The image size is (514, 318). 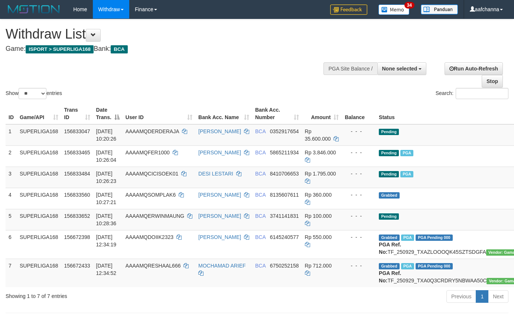 I want to click on span: Copy 8135607611 to clipboard, so click(x=284, y=195).